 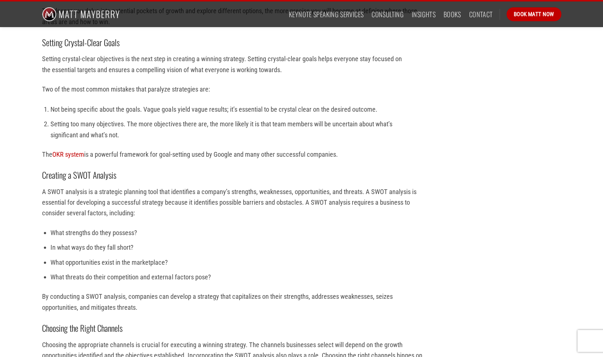 What do you see at coordinates (326, 14) in the screenshot?
I see `a: Keynote Speaking Services` at bounding box center [326, 14].